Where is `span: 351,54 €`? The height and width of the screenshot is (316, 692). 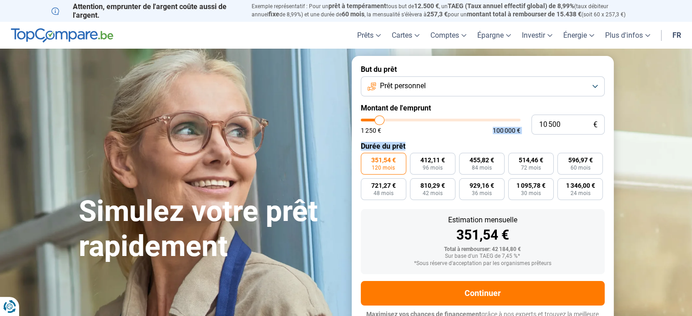
span: 351,54 € is located at coordinates (384, 160).